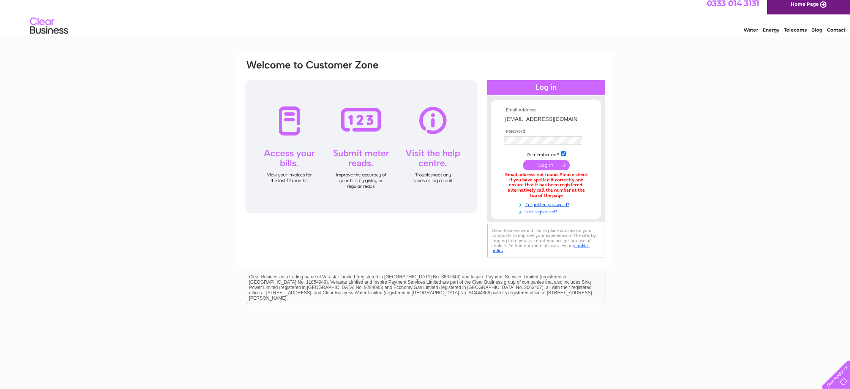 This screenshot has width=850, height=389. I want to click on div: Email address not found. Please check if you have spelled it correctly and ensure that it has bee..., so click(546, 185).